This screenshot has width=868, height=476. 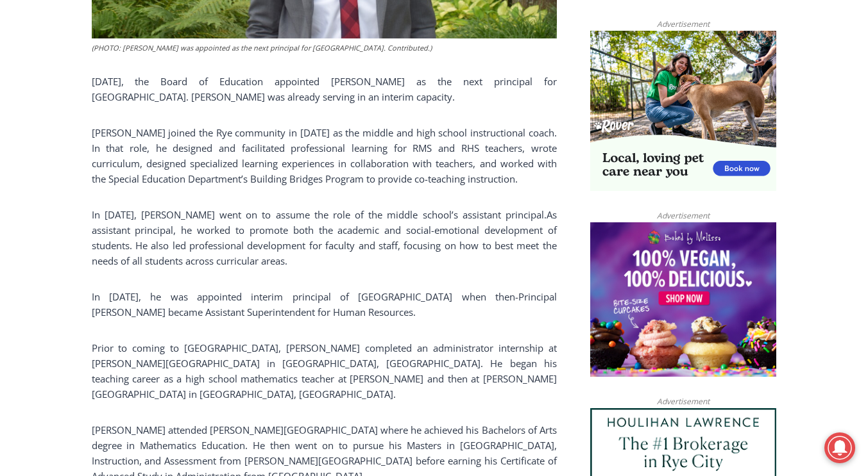 I want to click on div: "We would have speakers with experience in local journalism speak to us about their experiences a..., so click(x=465, y=62).